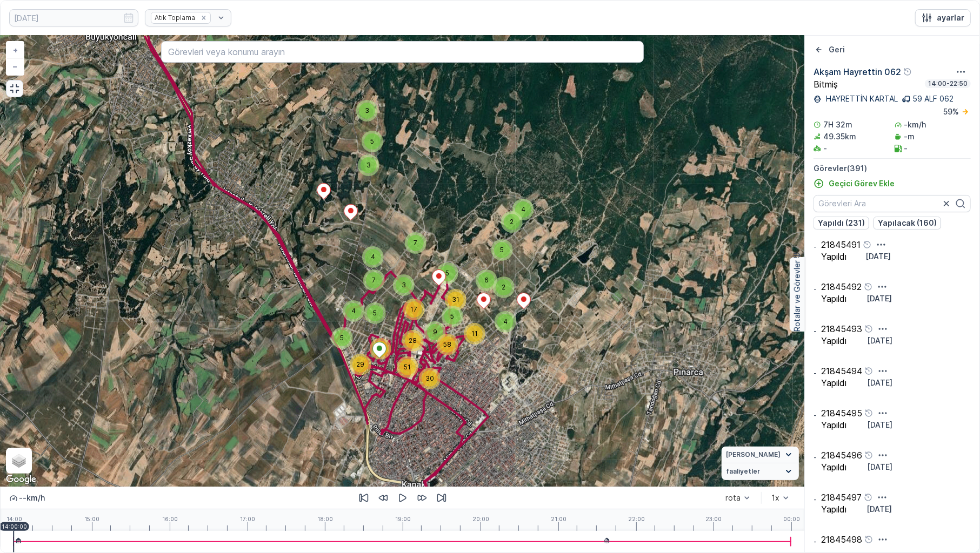  I want to click on p: 21845498, so click(842, 540).